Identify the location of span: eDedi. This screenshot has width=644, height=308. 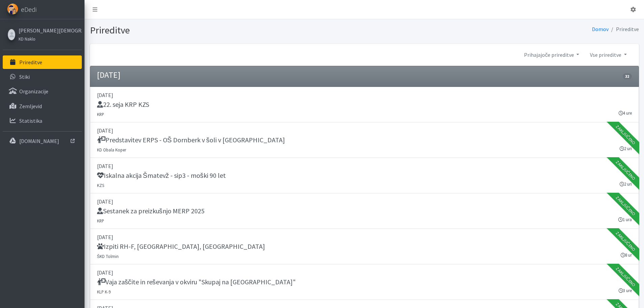
(29, 10).